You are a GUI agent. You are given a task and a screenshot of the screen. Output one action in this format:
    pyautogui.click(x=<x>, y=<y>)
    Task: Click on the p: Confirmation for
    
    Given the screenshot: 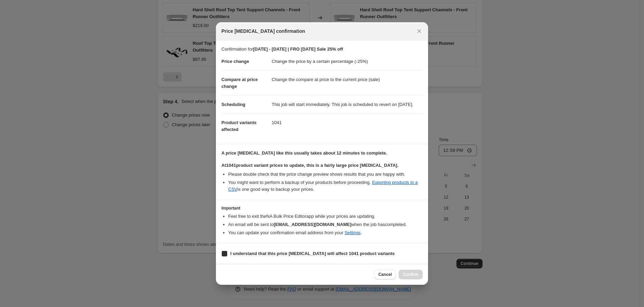 What is the action you would take?
    pyautogui.click(x=322, y=49)
    